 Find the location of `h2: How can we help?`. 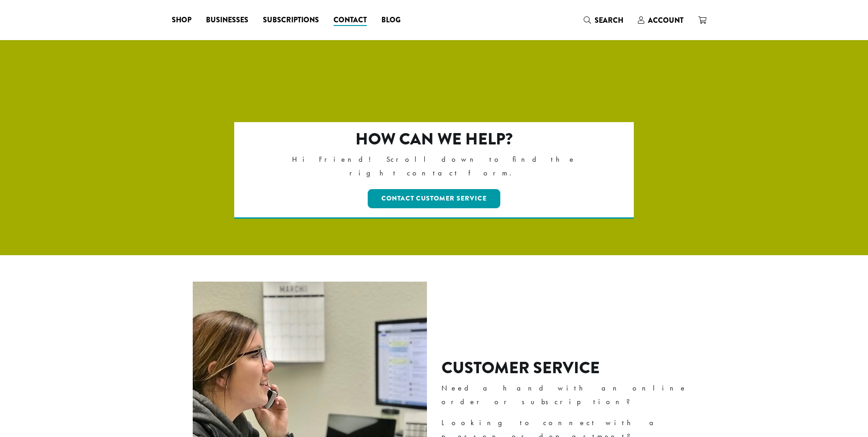

h2: How can we help? is located at coordinates (434, 139).